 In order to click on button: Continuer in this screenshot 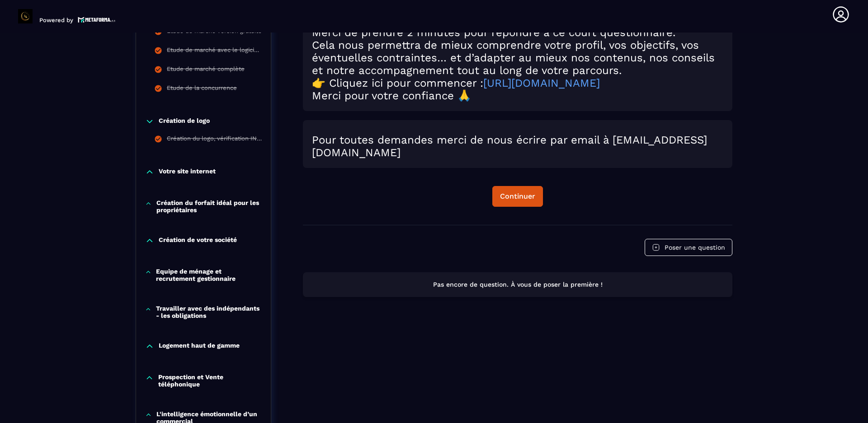, I will do `click(518, 196)`.